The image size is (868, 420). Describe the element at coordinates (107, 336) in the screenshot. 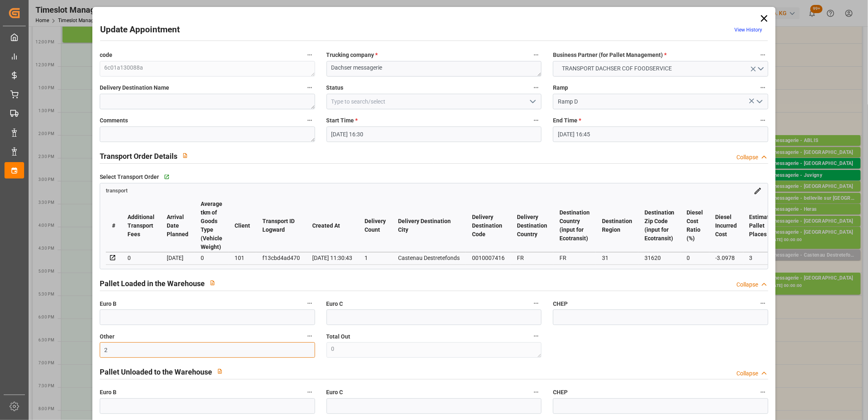

I see `span: Other` at that location.